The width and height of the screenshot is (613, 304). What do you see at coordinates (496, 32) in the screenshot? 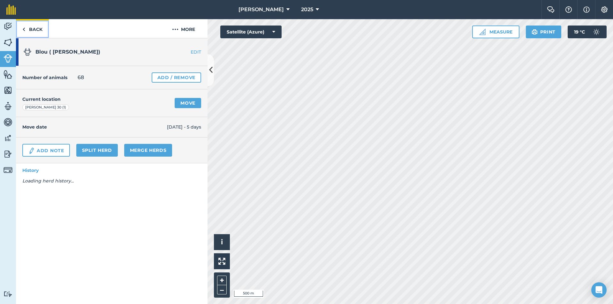
I see `button: Measure` at bounding box center [496, 32].